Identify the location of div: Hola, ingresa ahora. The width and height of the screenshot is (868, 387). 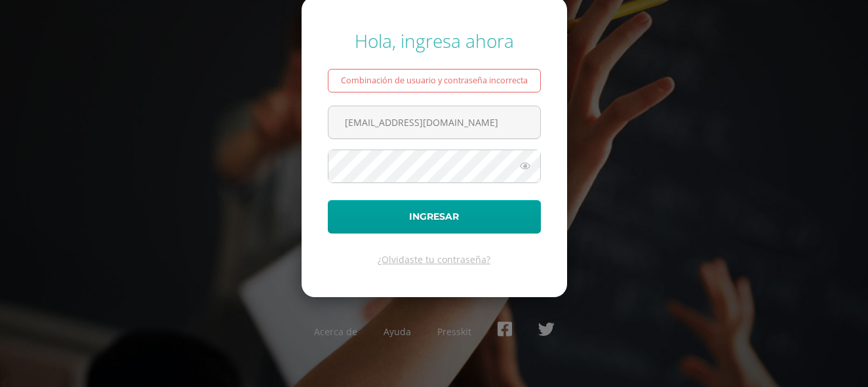
(434, 41).